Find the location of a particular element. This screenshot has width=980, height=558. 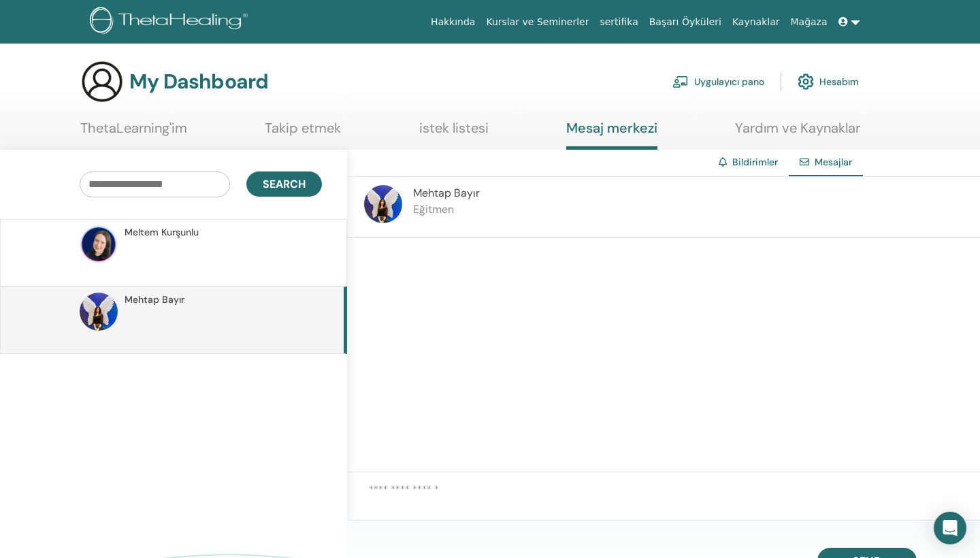

a: Mağaza is located at coordinates (808, 22).